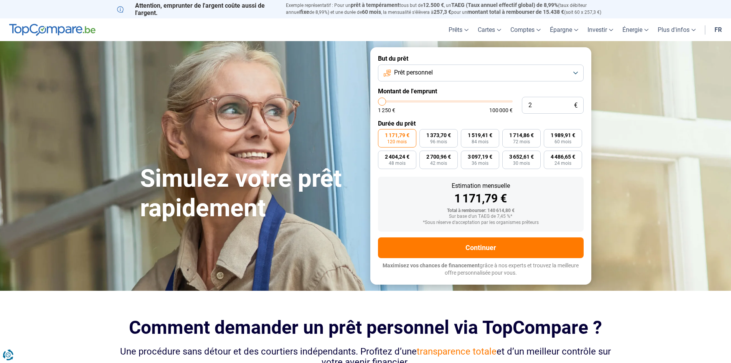 Image resolution: width=731 pixels, height=363 pixels. Describe the element at coordinates (397, 135) in the screenshot. I see `span: 1 171,79 €` at that location.